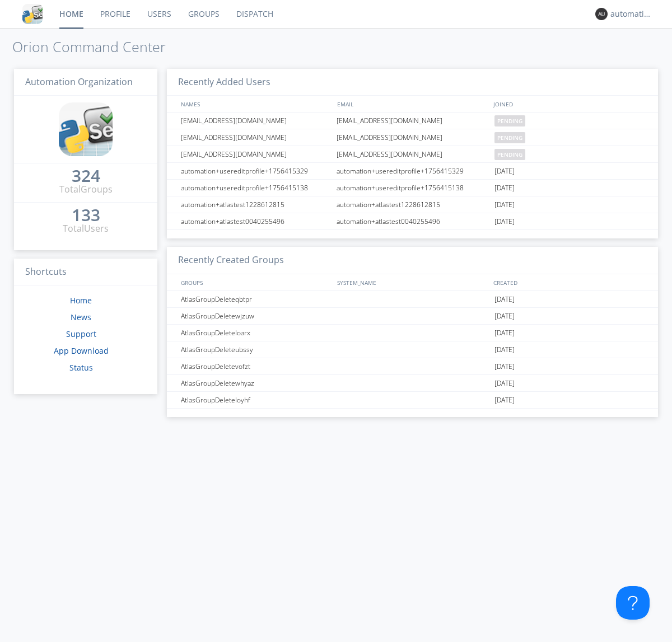 This screenshot has height=642, width=672. I want to click on a: App Download, so click(81, 350).